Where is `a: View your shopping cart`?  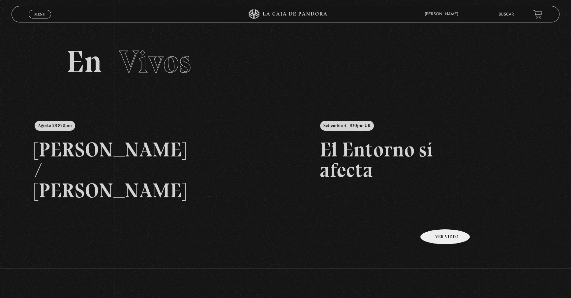 a: View your shopping cart is located at coordinates (538, 14).